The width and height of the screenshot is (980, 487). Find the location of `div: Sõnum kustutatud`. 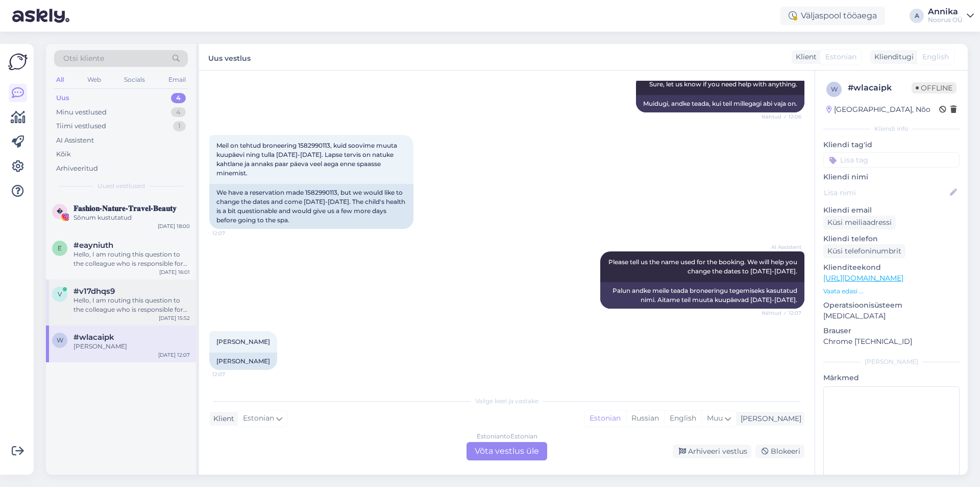

div: Sõnum kustutatud is located at coordinates (132, 218).